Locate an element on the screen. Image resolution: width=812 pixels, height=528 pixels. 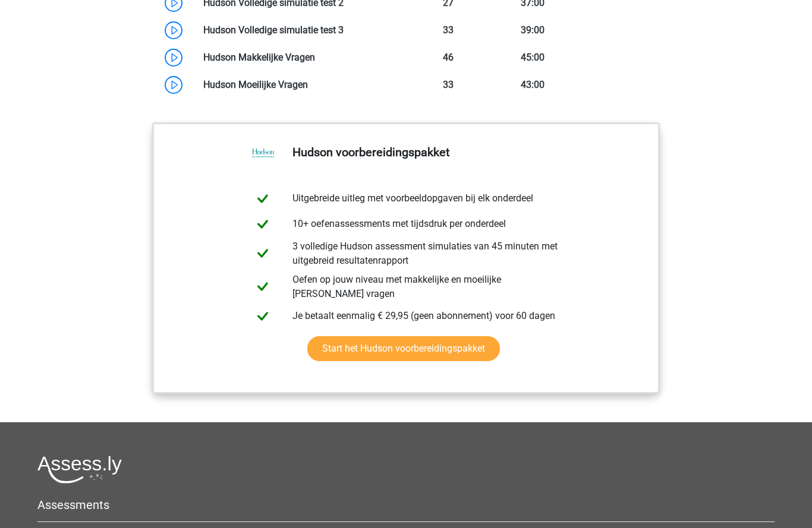
div: Hudson Makkelijke Vragen is located at coordinates (300, 58).